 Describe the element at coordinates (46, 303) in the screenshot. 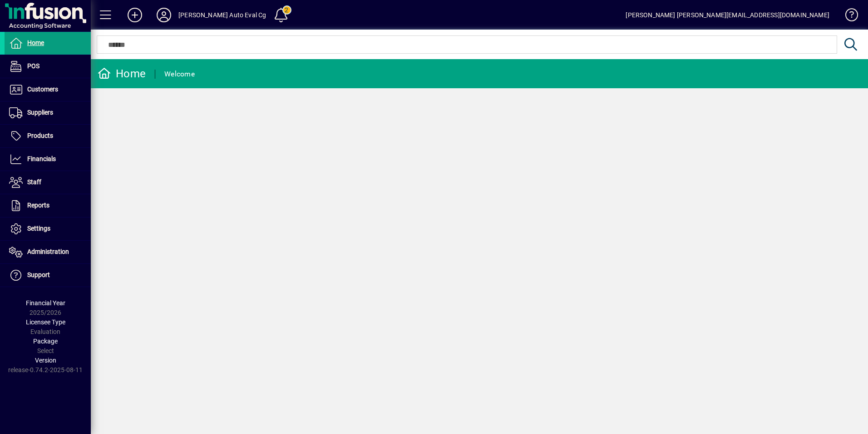

I see `span: Financial Year` at that location.